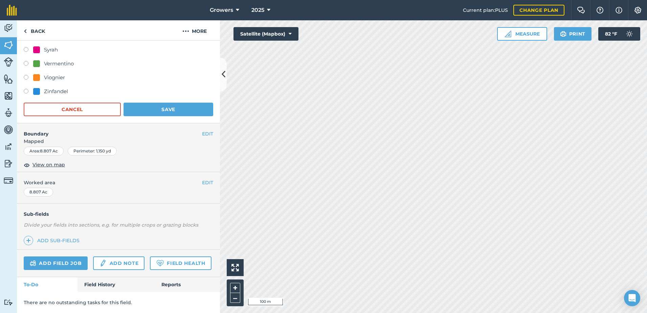  What do you see at coordinates (72, 109) in the screenshot?
I see `button: Cancel` at bounding box center [72, 109].